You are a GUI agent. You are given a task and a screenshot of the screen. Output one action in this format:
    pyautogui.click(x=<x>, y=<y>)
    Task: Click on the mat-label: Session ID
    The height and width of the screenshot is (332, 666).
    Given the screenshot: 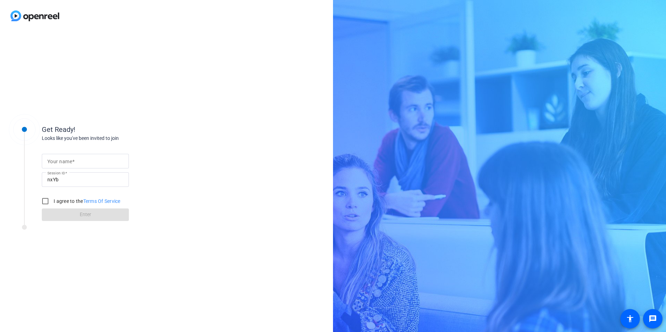 What is the action you would take?
    pyautogui.click(x=56, y=173)
    